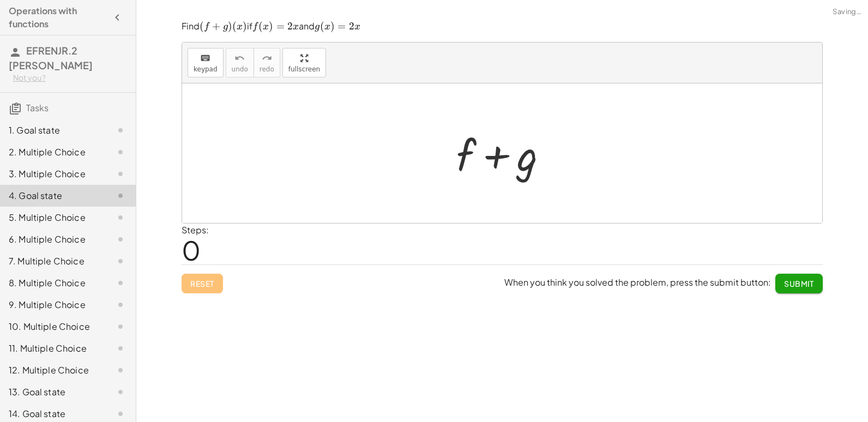 This screenshot has height=422, width=868. I want to click on i: undo, so click(239, 59).